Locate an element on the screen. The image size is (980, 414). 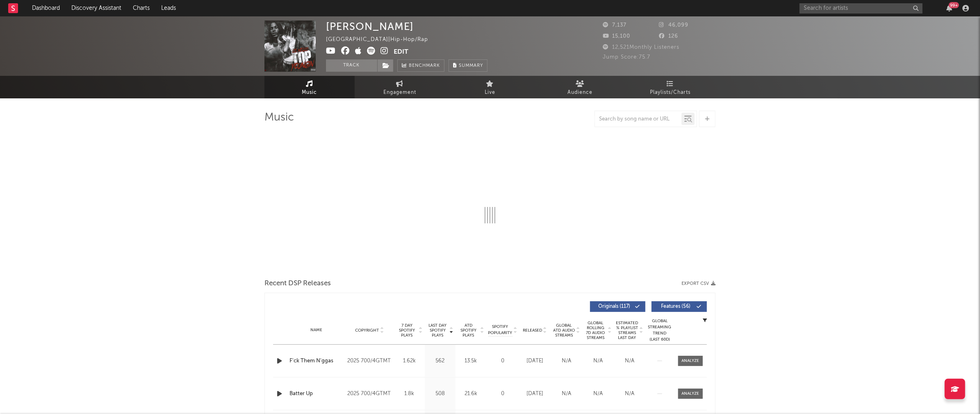
span: Music is located at coordinates (310, 93).